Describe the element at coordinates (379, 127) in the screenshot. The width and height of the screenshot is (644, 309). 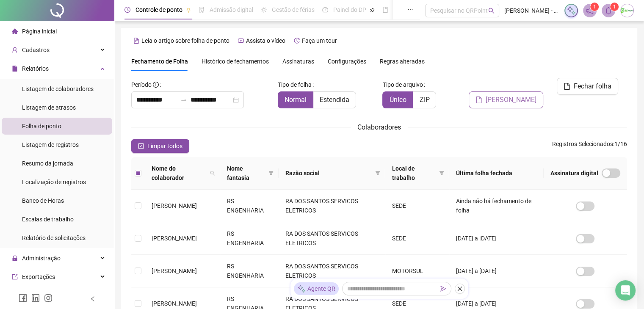
I see `span: Colaboradores` at that location.